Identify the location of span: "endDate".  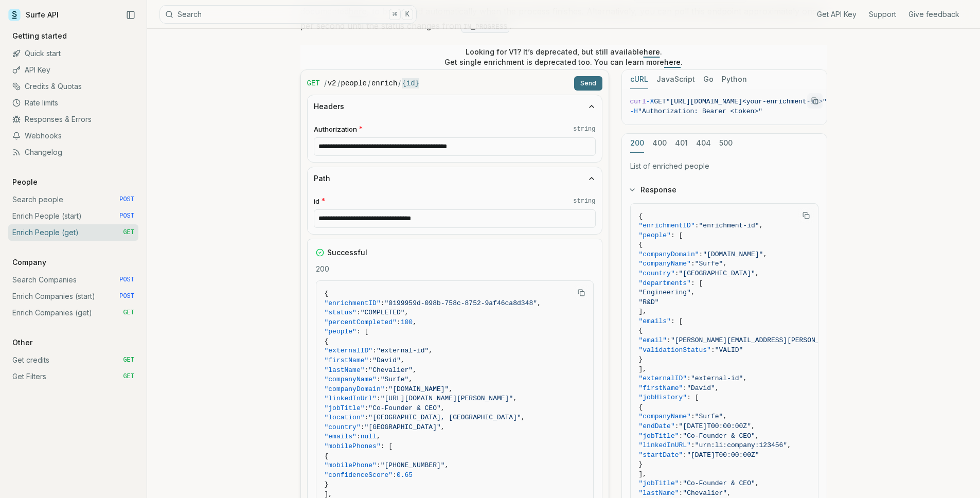
(657, 426).